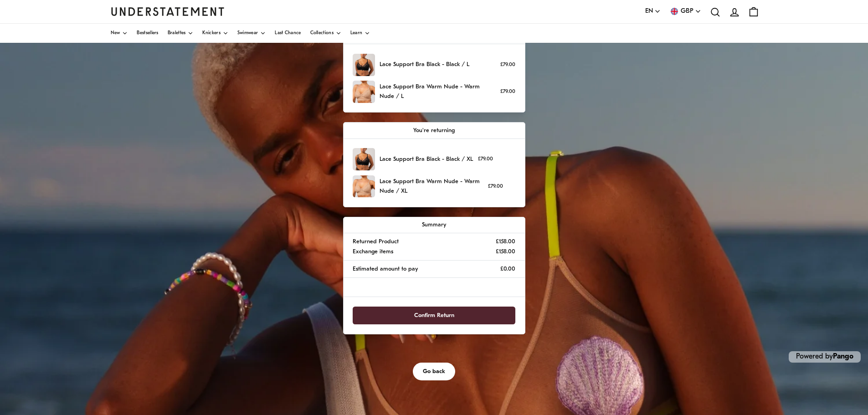  Describe the element at coordinates (287, 33) in the screenshot. I see `a: Last Chance` at that location.